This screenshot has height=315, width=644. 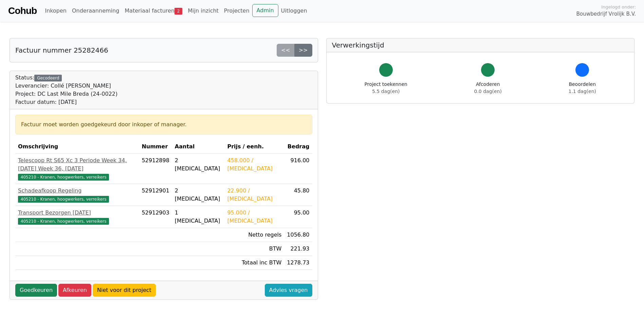 What do you see at coordinates (583, 91) in the screenshot?
I see `span: 1.1 dag(en)` at bounding box center [583, 91].